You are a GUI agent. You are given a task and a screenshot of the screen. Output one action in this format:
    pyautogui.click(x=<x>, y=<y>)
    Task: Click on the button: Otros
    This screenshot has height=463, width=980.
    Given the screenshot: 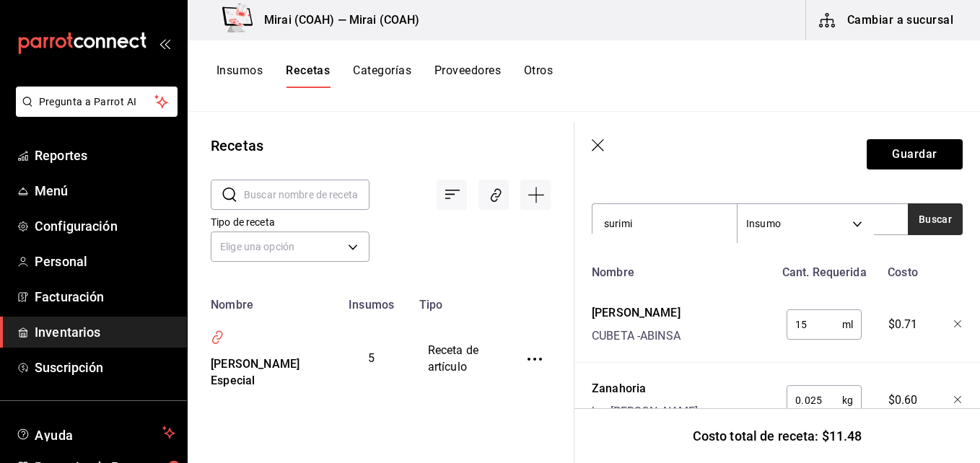 What is the action you would take?
    pyautogui.click(x=538, y=76)
    